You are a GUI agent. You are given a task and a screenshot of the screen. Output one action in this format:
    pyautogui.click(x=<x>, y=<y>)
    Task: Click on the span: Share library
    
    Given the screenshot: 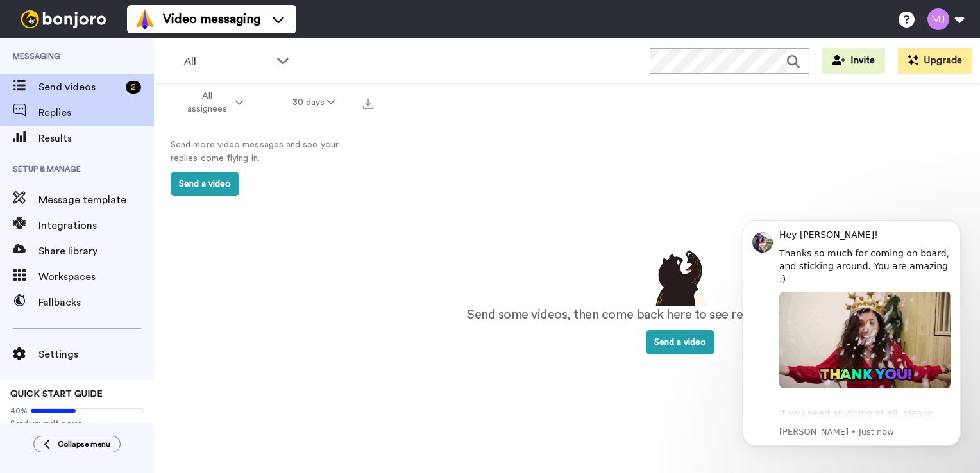 What is the action you would take?
    pyautogui.click(x=96, y=252)
    